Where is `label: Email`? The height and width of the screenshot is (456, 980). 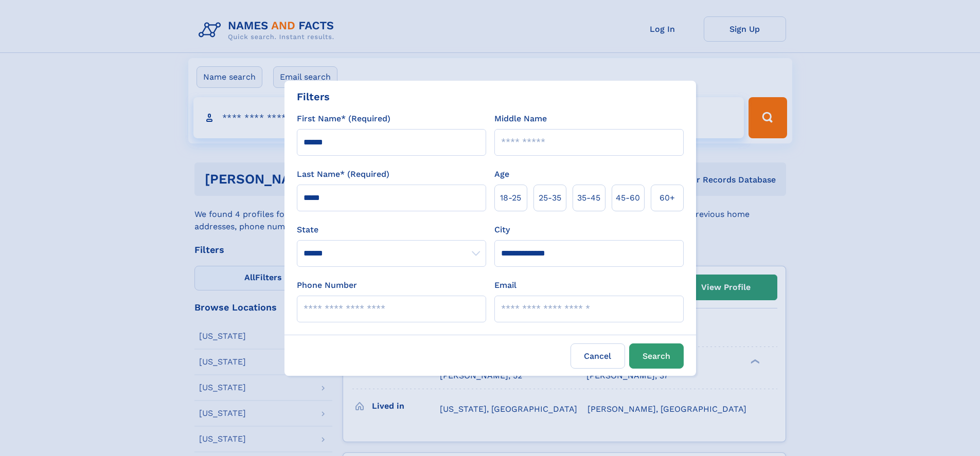
label: Email is located at coordinates (505, 286).